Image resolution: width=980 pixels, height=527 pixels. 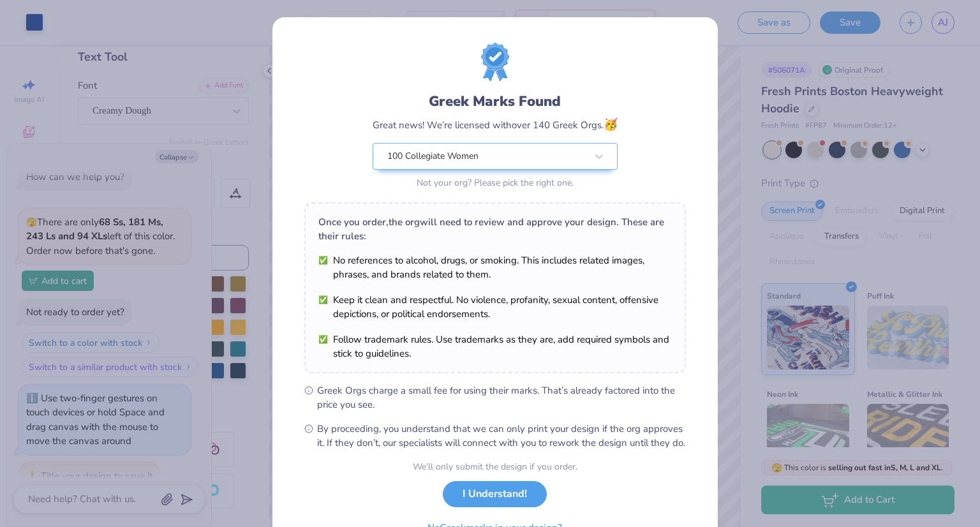 What do you see at coordinates (495, 124) in the screenshot?
I see `div: Great news! We’re licensed with over 140 Greek Orgs.` at bounding box center [495, 124].